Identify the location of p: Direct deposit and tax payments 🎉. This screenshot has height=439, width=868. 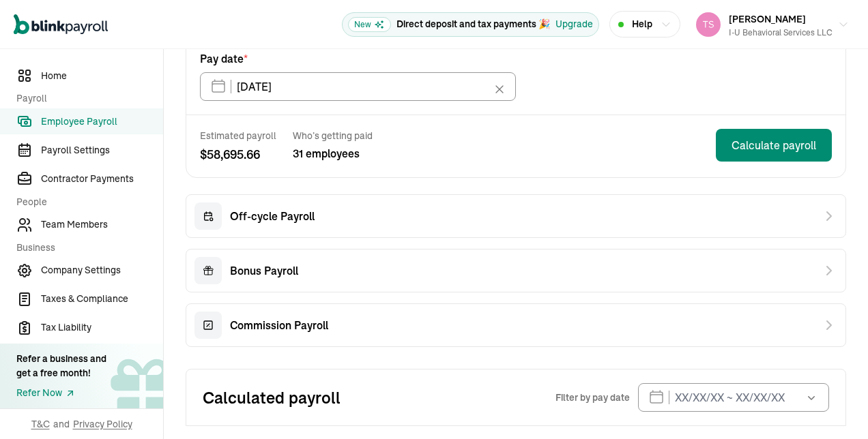
(473, 24).